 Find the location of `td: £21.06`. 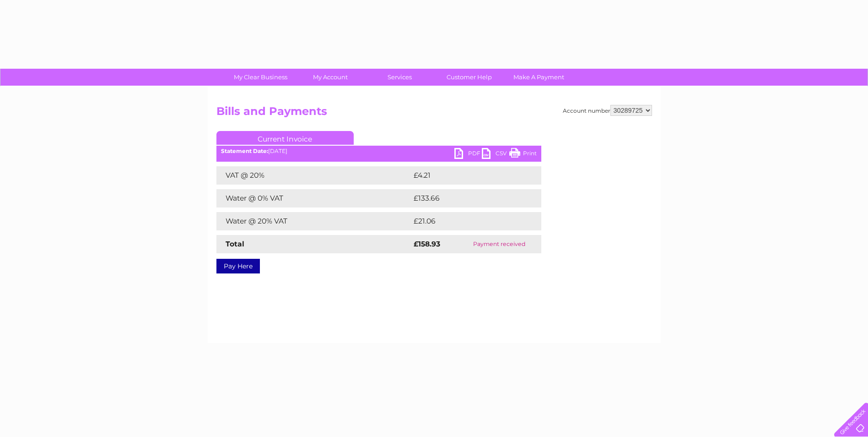

td: £21.06 is located at coordinates (467, 221).